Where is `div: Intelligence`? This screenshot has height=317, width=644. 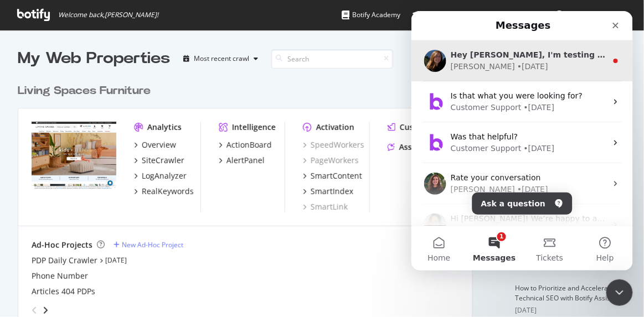
div: Intelligence is located at coordinates (254, 127).